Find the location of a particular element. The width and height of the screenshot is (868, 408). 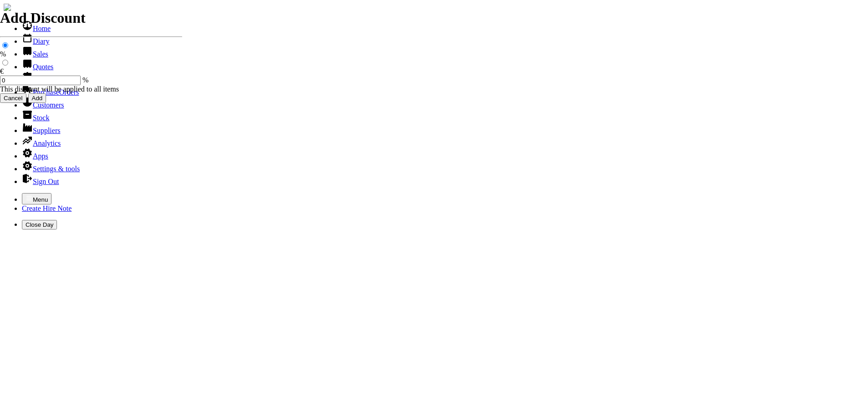

input: Add is located at coordinates (37, 98).